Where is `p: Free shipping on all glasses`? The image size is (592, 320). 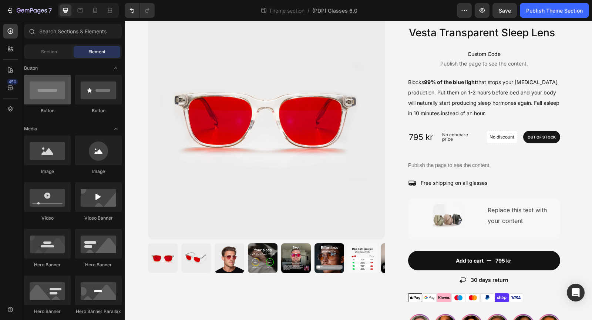 p: Free shipping on all glasses is located at coordinates (329, 162).